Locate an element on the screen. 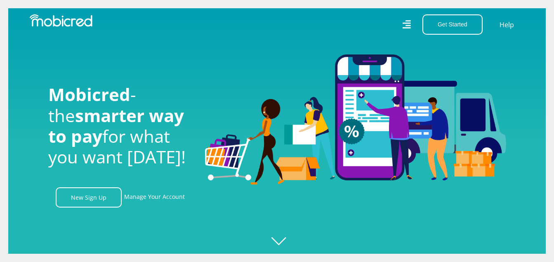 The height and width of the screenshot is (262, 554). span: Mobicred is located at coordinates (89, 94).